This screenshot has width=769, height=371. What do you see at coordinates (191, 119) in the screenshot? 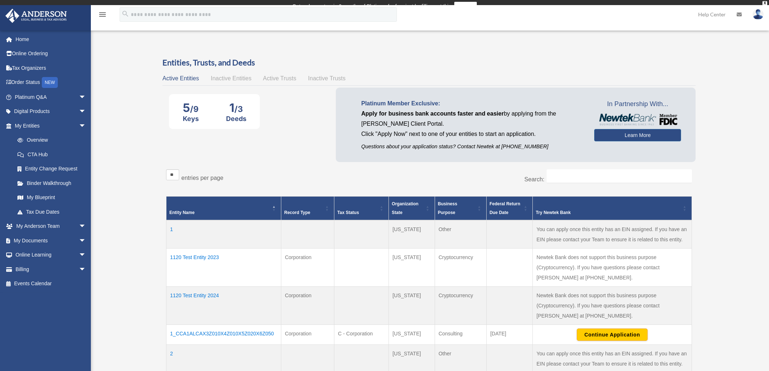
I see `div: Keys` at bounding box center [191, 119].